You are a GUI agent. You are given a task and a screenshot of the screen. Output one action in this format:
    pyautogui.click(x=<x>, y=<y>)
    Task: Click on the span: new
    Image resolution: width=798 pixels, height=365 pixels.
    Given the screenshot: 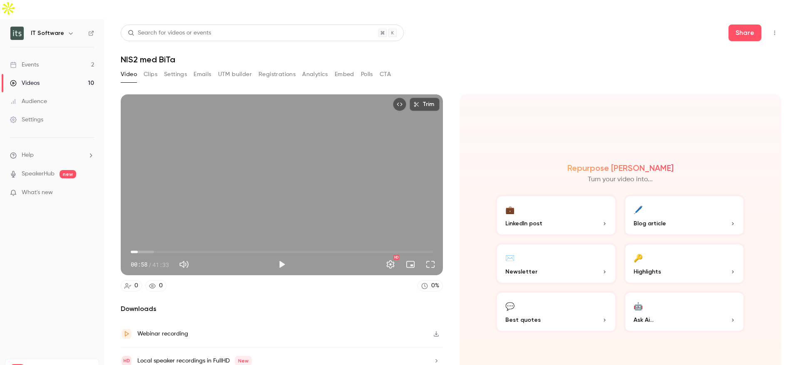 What is the action you would take?
    pyautogui.click(x=68, y=174)
    